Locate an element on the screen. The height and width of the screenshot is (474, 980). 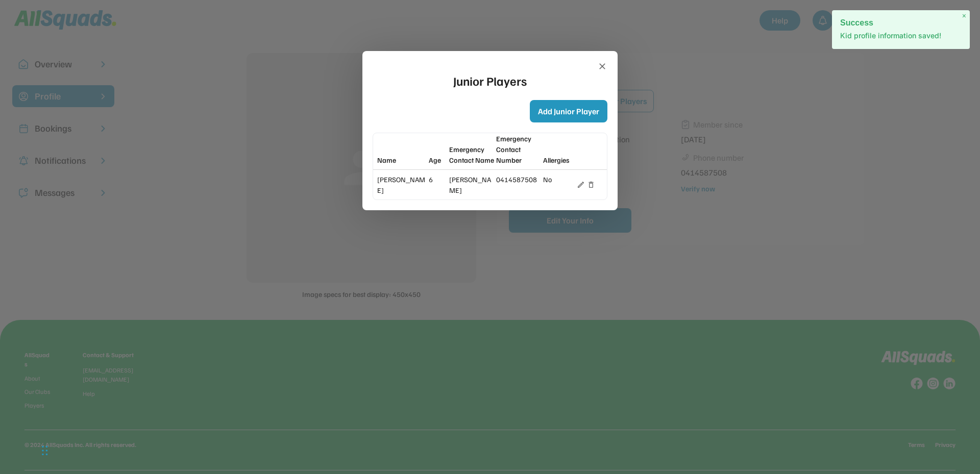
div: Allergies is located at coordinates (559, 160).